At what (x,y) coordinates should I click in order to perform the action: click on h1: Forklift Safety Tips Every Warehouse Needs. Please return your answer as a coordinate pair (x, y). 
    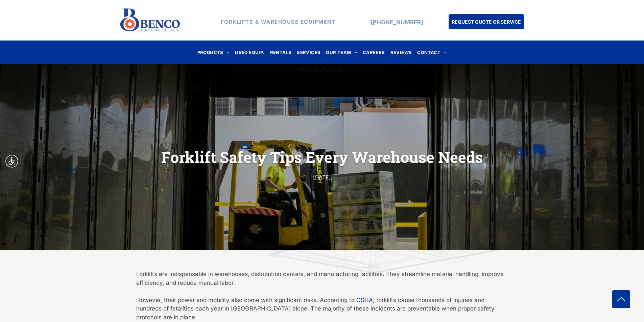
    Looking at the image, I should click on (322, 157).